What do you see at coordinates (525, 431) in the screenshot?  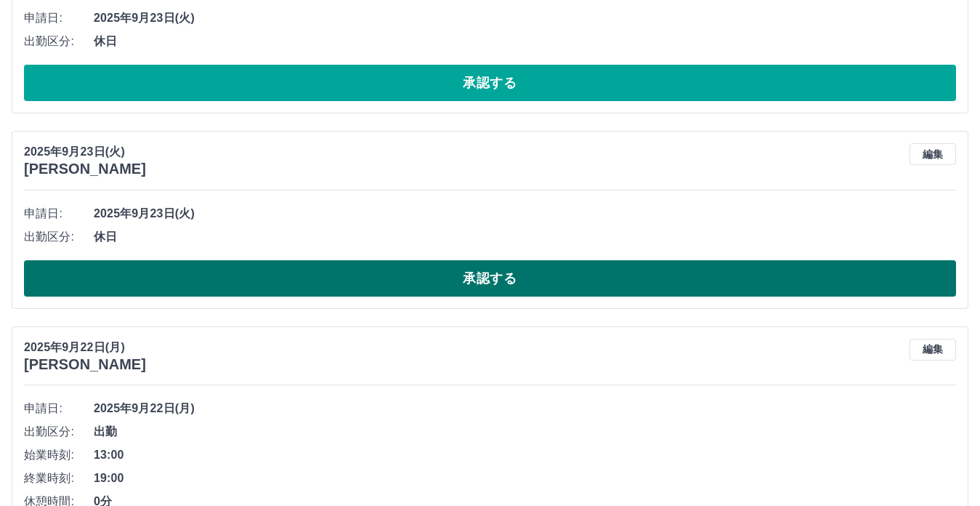 I see `span: 出勤` at bounding box center [525, 431].